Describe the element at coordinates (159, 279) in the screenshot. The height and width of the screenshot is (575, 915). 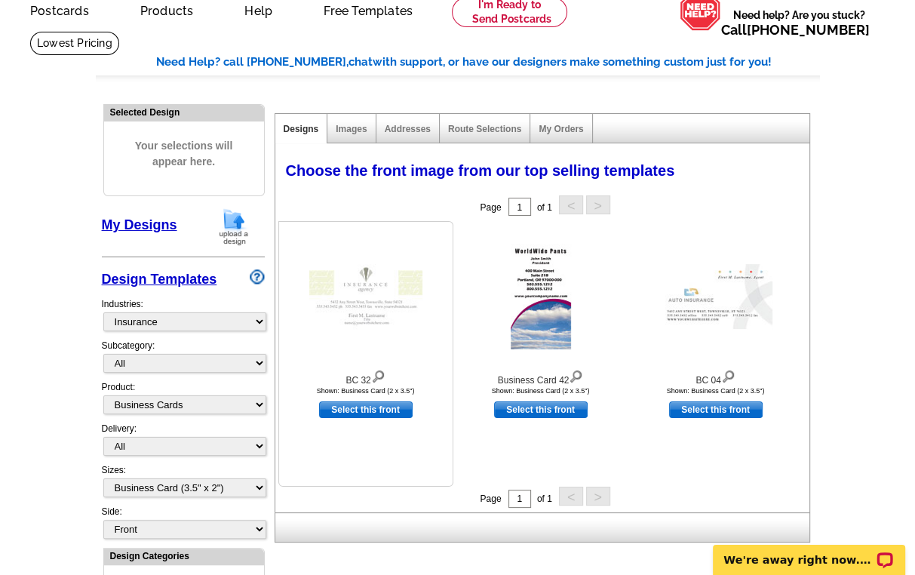
I see `a: Design Templates` at that location.